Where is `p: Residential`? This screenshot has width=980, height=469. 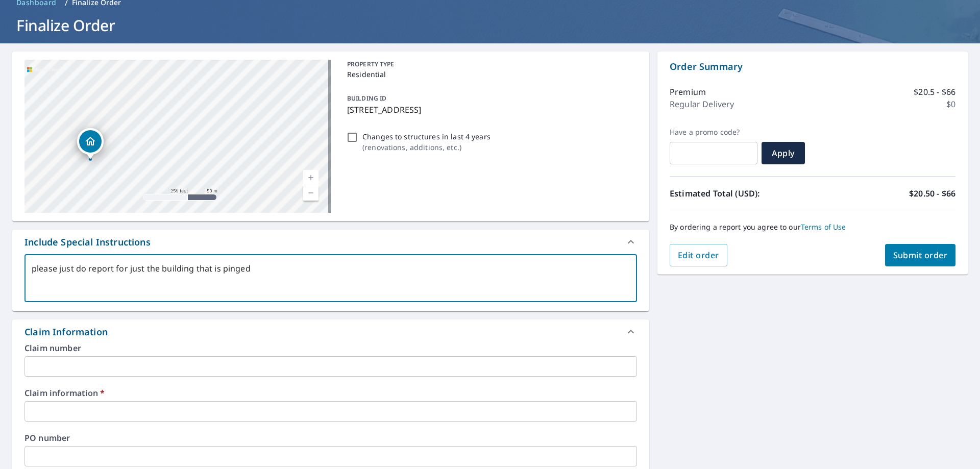 p: Residential is located at coordinates (490, 74).